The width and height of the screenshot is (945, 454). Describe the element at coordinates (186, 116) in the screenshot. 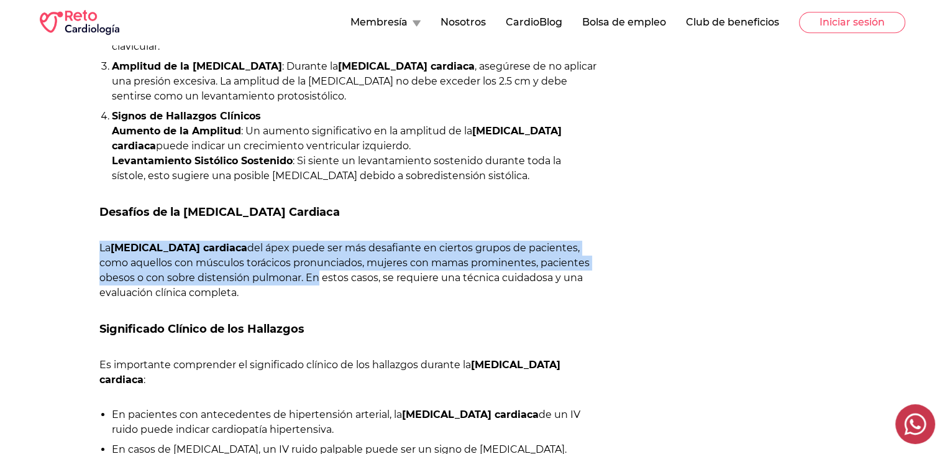

I see `strong: Signos de Hallazgos Clínicos` at that location.